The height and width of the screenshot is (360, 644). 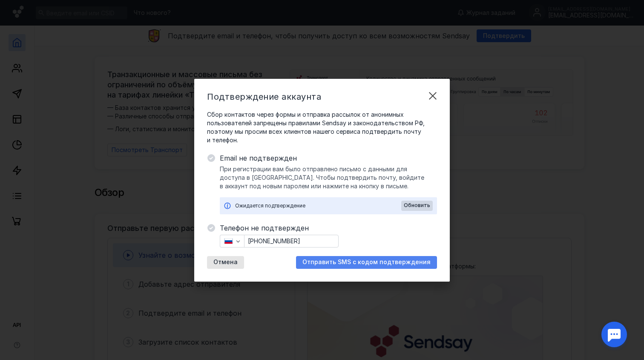 I want to click on button: Отмена, so click(x=225, y=263).